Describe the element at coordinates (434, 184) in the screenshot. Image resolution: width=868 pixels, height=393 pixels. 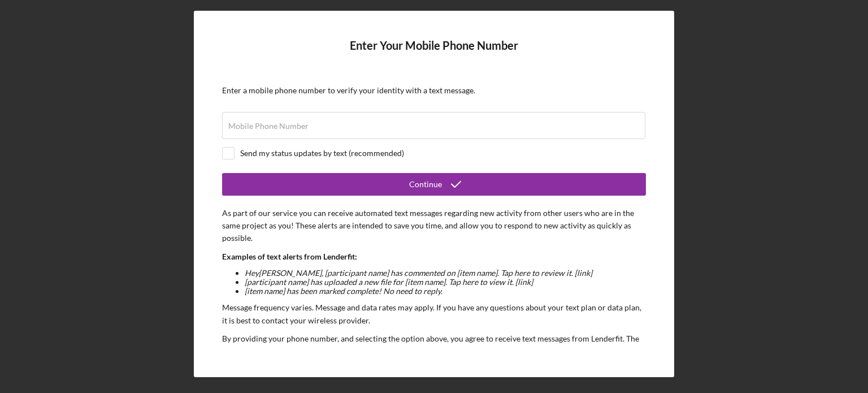
I see `button: Continue` at that location.